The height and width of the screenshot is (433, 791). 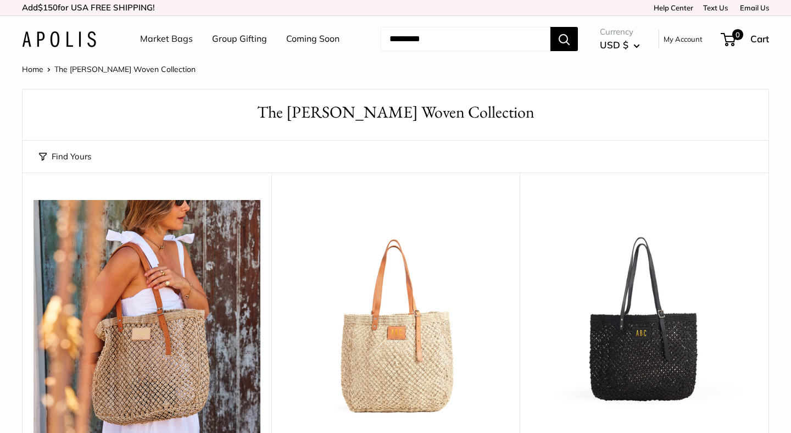 What do you see at coordinates (465, 39) in the screenshot?
I see `input: Search...` at bounding box center [465, 39].